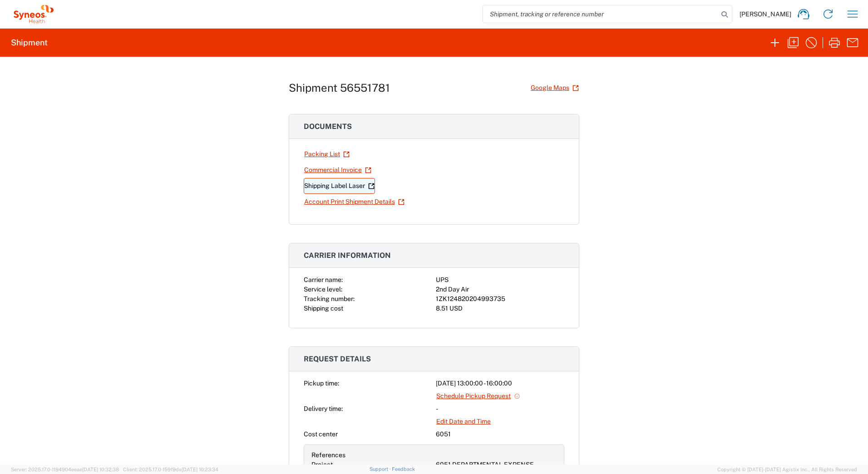  I want to click on div: 6051 DEPARTMENTAL EXPENSE, so click(496, 465).